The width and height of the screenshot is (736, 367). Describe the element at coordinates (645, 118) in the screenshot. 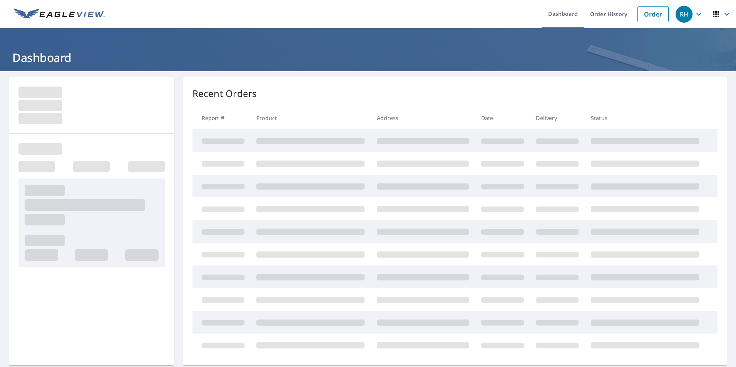

I see `th: Status` at that location.